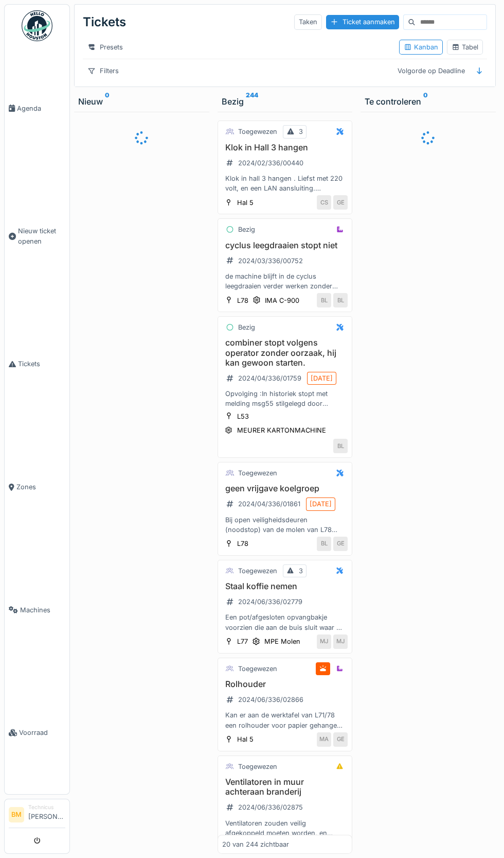  Describe the element at coordinates (41, 108) in the screenshot. I see `span: Agenda` at that location.